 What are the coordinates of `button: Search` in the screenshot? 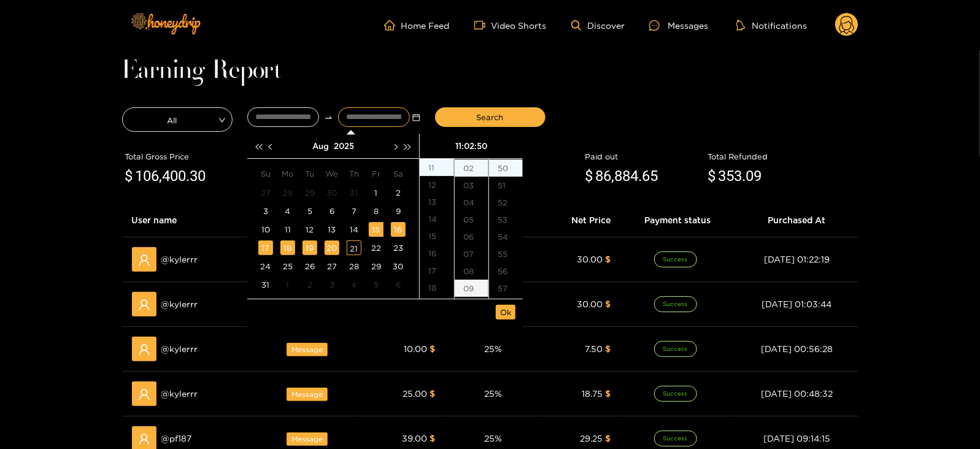 It's located at (490, 117).